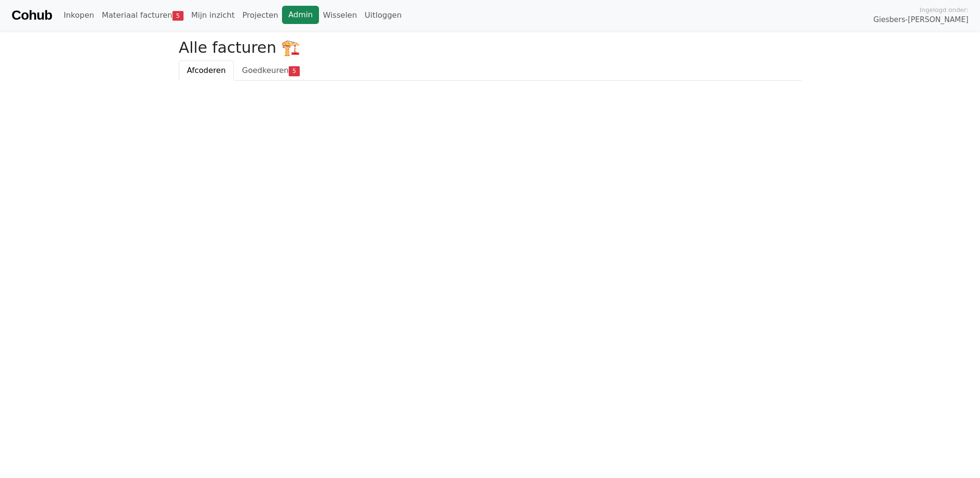 This screenshot has width=980, height=478. I want to click on a: Materiaal facturen5, so click(143, 15).